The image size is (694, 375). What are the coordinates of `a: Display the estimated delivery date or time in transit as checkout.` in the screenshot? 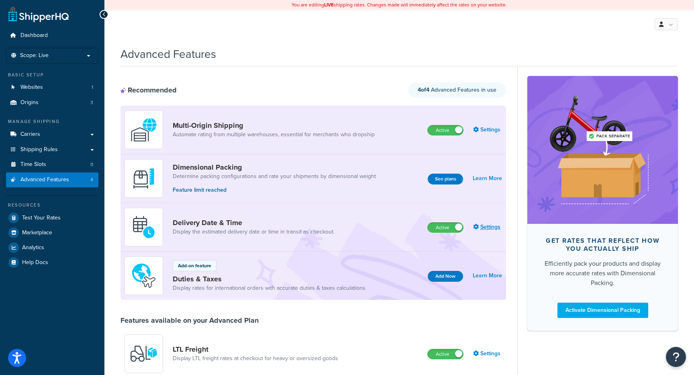 It's located at (253, 232).